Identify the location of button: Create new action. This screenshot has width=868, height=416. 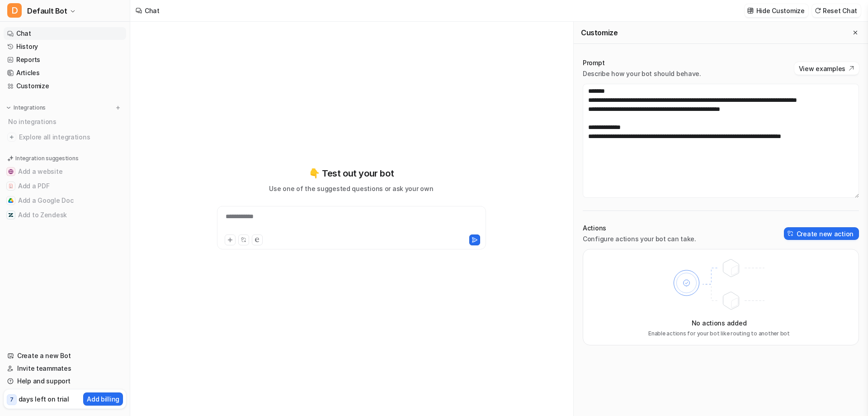
(821, 234).